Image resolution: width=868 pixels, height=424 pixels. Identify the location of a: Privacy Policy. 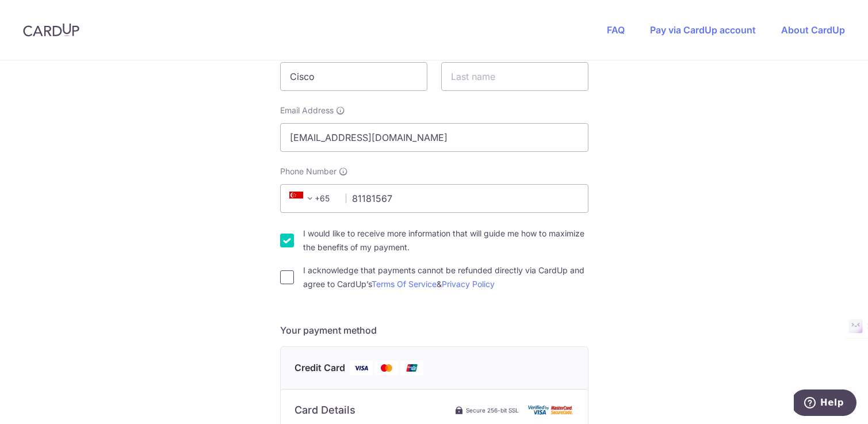
(468, 283).